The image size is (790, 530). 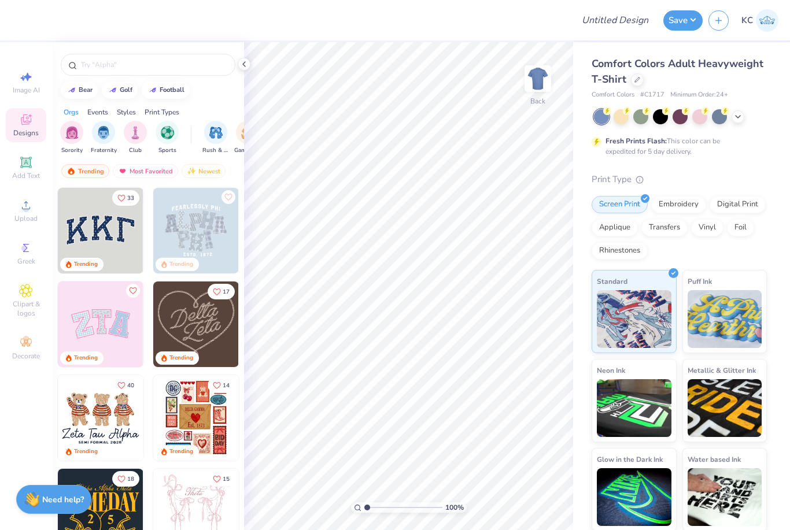 What do you see at coordinates (538, 79) in the screenshot?
I see `img: Back` at bounding box center [538, 79].